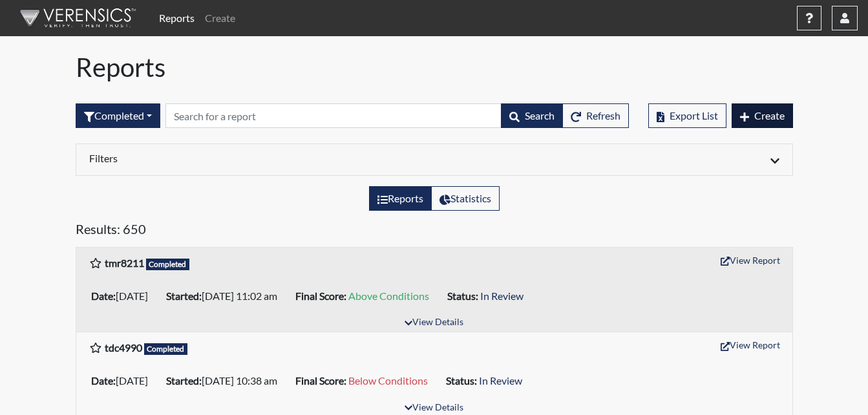 The height and width of the screenshot is (415, 868). What do you see at coordinates (603, 115) in the screenshot?
I see `span: Refresh` at bounding box center [603, 115].